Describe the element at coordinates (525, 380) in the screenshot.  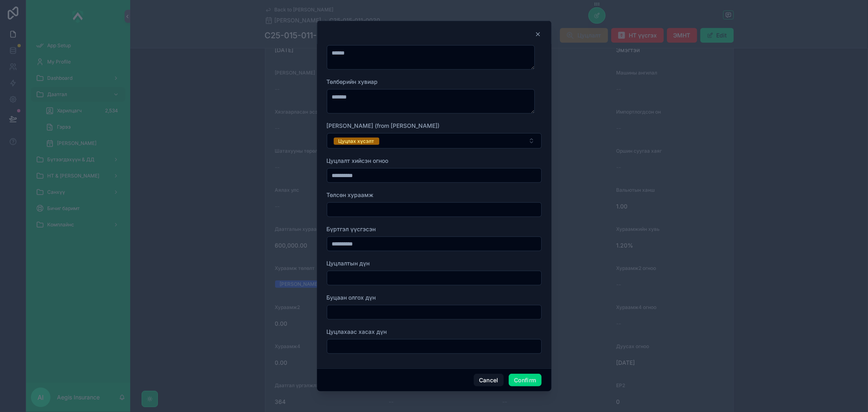
I see `button: Confirm` at that location.